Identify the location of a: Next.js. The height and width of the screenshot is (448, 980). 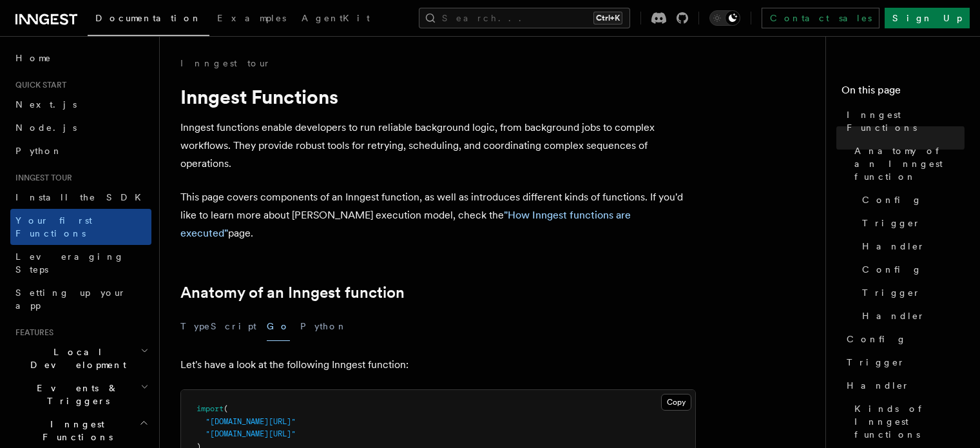
(80, 104).